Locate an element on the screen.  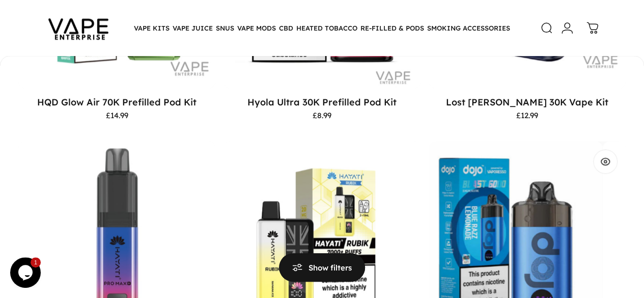
summary: VAPE KITS is located at coordinates (152, 28).